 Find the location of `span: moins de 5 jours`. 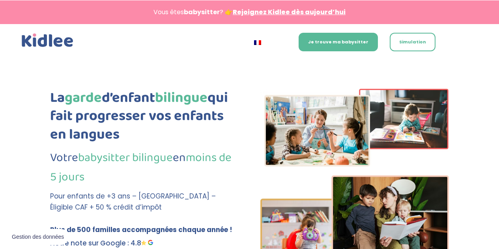

span: moins de 5 jours is located at coordinates (141, 167).